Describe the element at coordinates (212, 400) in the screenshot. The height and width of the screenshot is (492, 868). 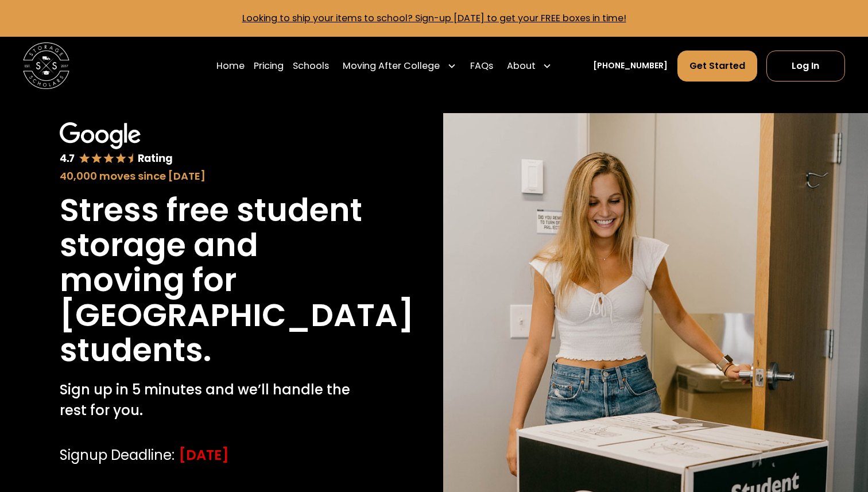
I see `p: Sign up in 5 minutes and we’ll handle the rest for you.` at that location.